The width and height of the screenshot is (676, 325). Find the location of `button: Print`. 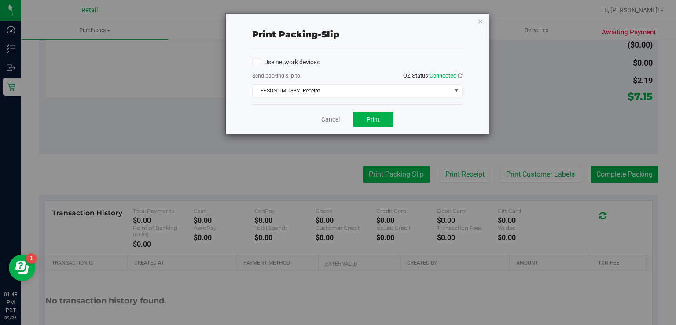

button: Print is located at coordinates (373, 119).